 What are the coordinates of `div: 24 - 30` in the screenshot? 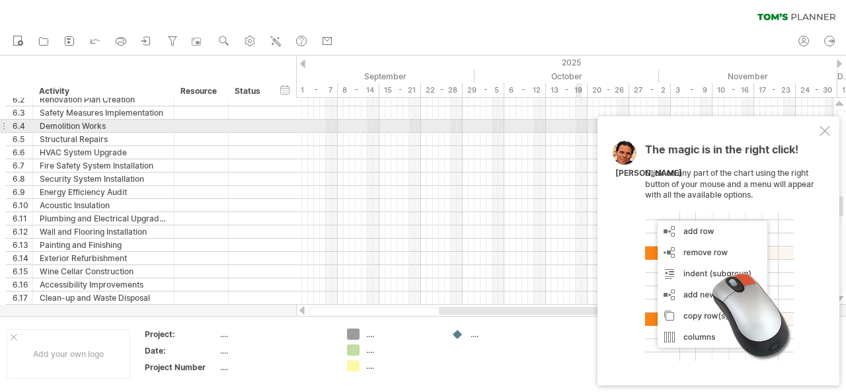 It's located at (816, 90).